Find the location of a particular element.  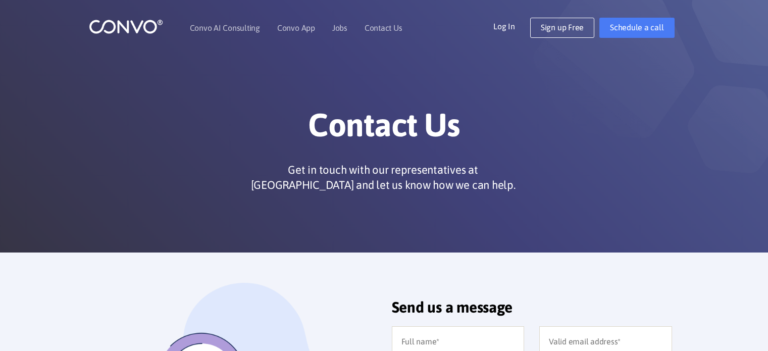

a: Convo App is located at coordinates (296, 28).